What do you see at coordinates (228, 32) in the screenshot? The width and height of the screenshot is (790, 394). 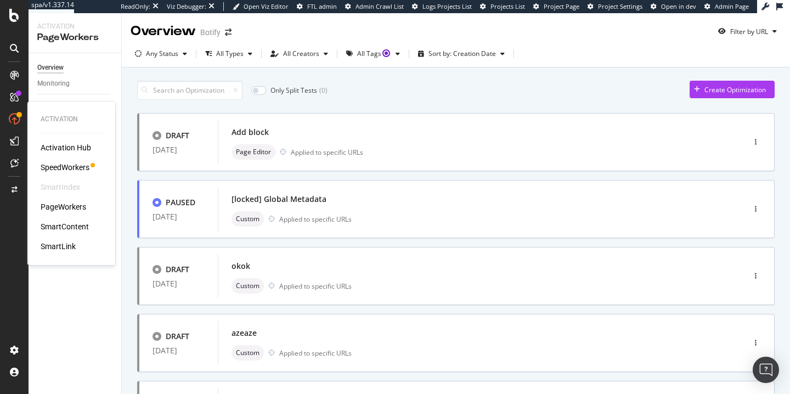 I see `div: arrow-right-arrow-left` at bounding box center [228, 32].